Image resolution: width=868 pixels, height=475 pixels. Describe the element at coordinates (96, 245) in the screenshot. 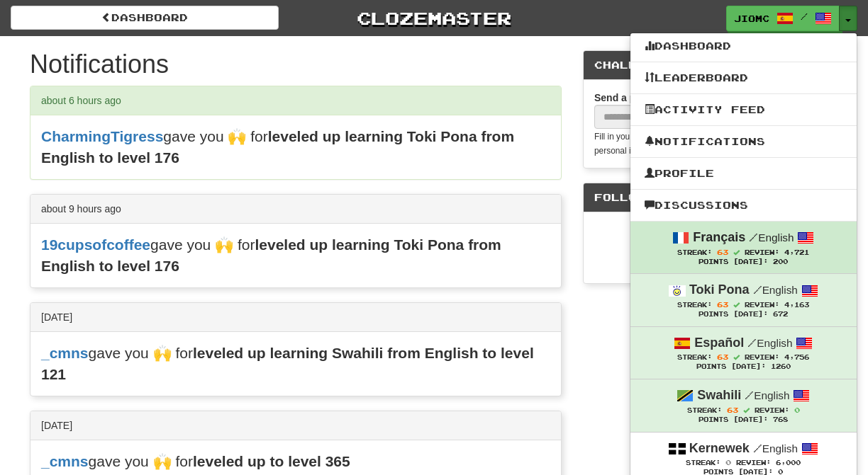

I see `a: 19cupsofcoffee` at that location.